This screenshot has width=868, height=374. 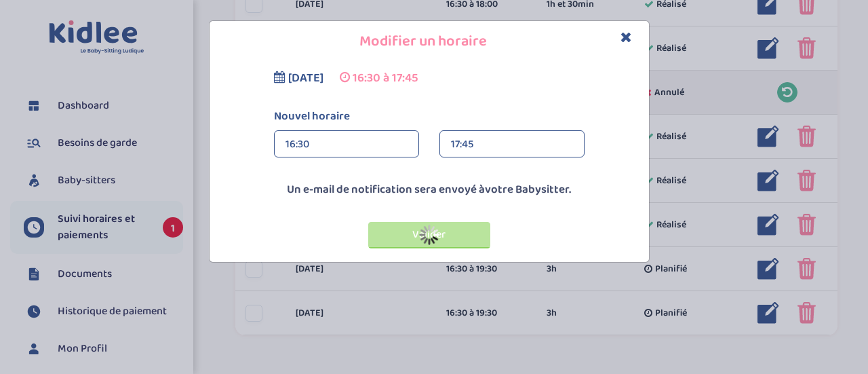 I want to click on p: Un e-mail de notification sera envoyé à, so click(x=429, y=190).